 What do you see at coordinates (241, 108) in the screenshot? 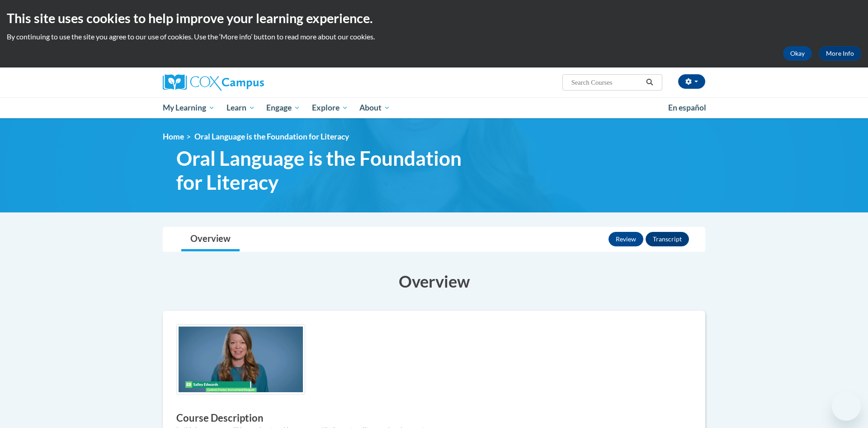
I see `span: Learn` at bounding box center [241, 108].